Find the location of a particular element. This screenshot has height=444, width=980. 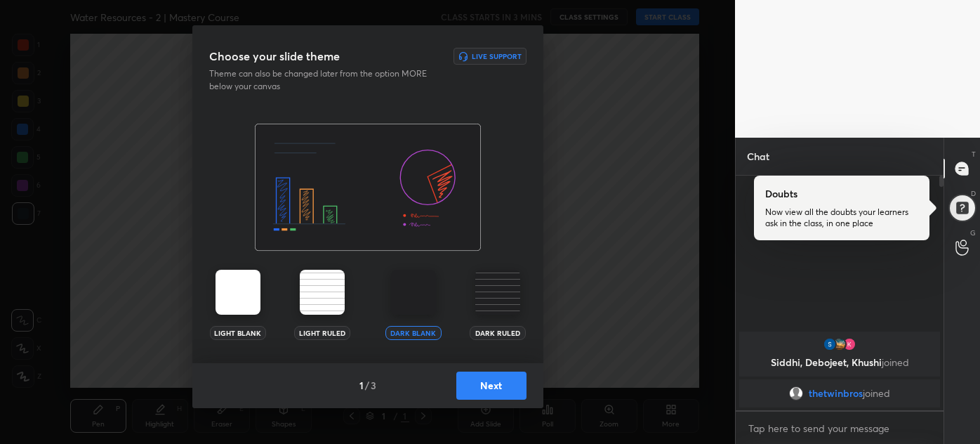

p: Chat is located at coordinates (758, 156).